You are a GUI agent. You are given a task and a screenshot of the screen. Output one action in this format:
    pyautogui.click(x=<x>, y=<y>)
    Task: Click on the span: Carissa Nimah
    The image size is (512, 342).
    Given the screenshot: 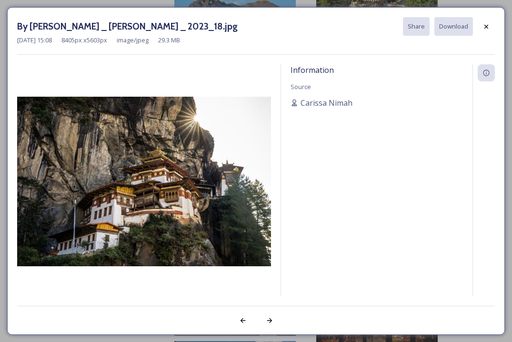 What is the action you would take?
    pyautogui.click(x=326, y=103)
    